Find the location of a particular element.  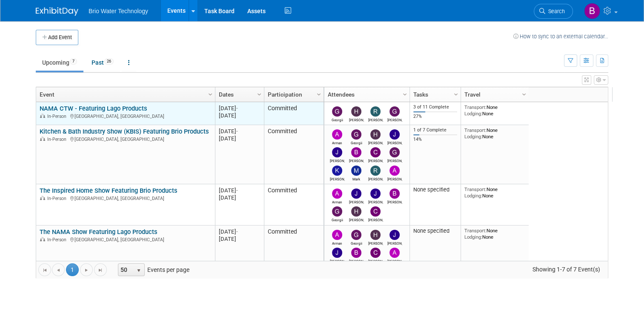

a: Participation is located at coordinates (293, 95).